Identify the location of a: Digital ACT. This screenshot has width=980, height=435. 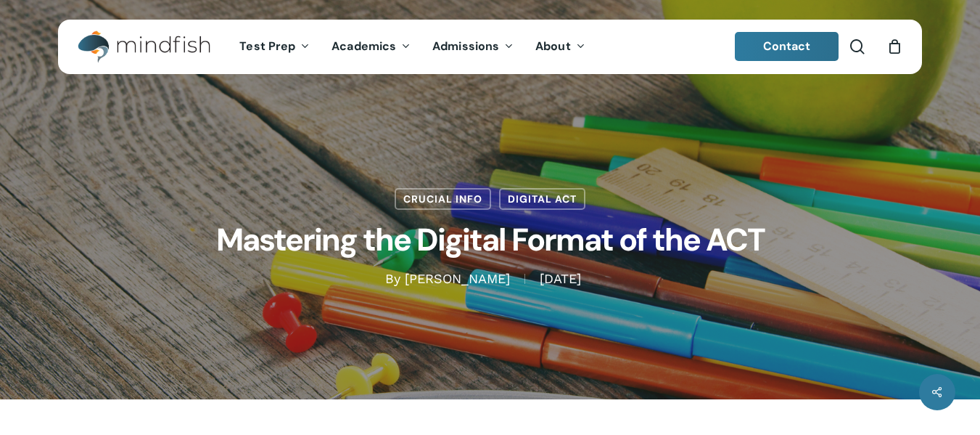
(542, 198).